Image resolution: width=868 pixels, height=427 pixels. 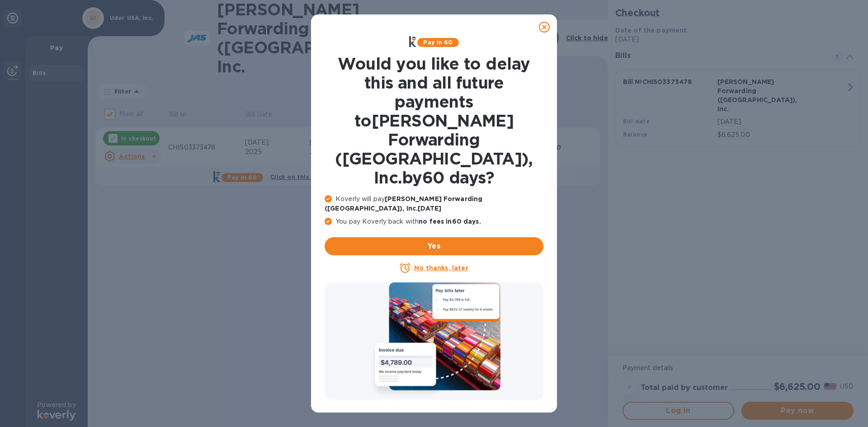 I want to click on b: Pay in 60, so click(x=438, y=42).